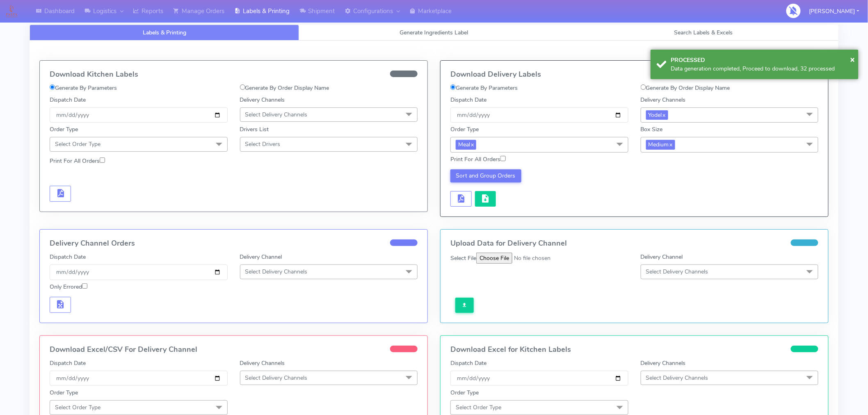 The width and height of the screenshot is (868, 415). I want to click on span: Labels & Printing, so click(164, 33).